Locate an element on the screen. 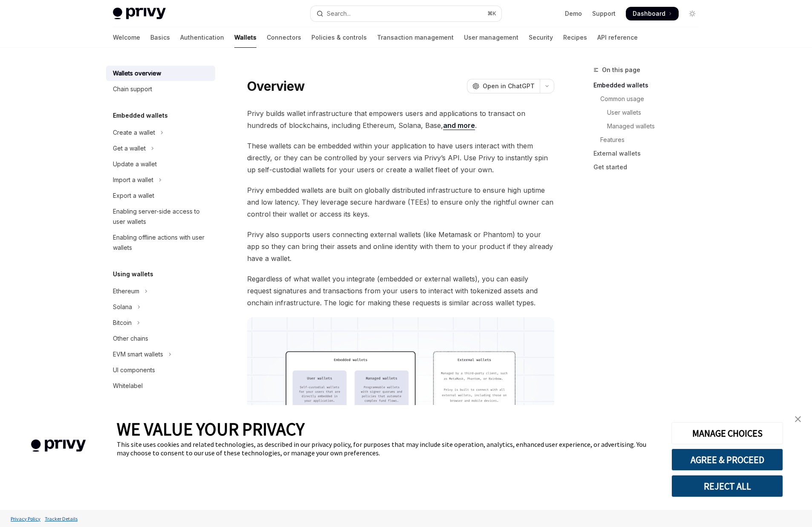 The height and width of the screenshot is (527, 812). div: Wallets overview is located at coordinates (137, 73).